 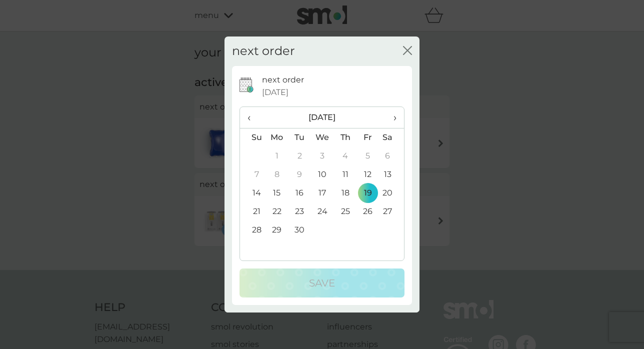 What do you see at coordinates (300, 193) in the screenshot?
I see `td: 16` at bounding box center [300, 193].